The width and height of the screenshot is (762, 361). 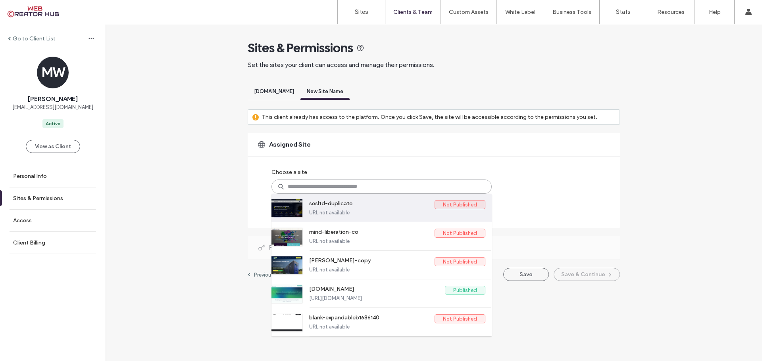 I want to click on label: Previous, so click(x=264, y=275).